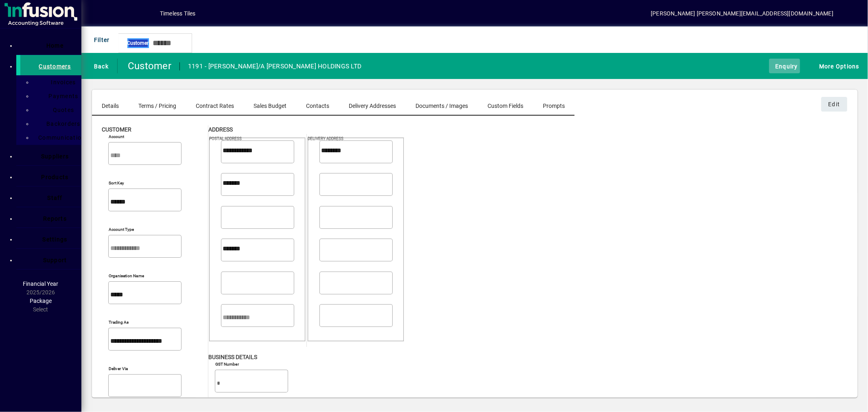 The width and height of the screenshot is (868, 412). I want to click on span: Settings, so click(55, 240).